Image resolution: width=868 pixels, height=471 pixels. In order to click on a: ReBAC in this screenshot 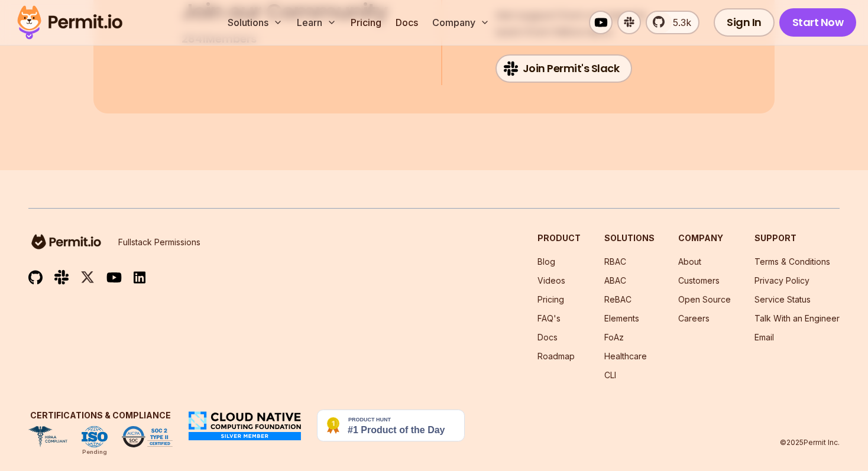, I will do `click(618, 299)`.